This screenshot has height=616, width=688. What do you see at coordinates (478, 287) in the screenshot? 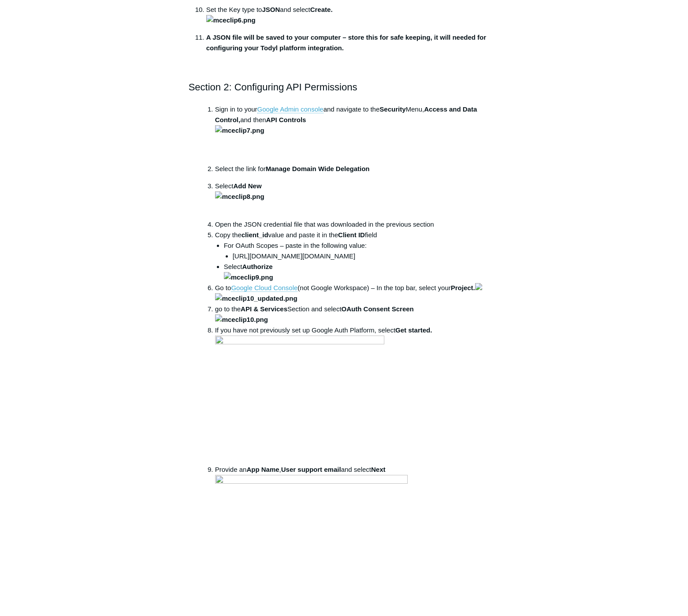
I see `img: 40195929558675` at bounding box center [478, 287].